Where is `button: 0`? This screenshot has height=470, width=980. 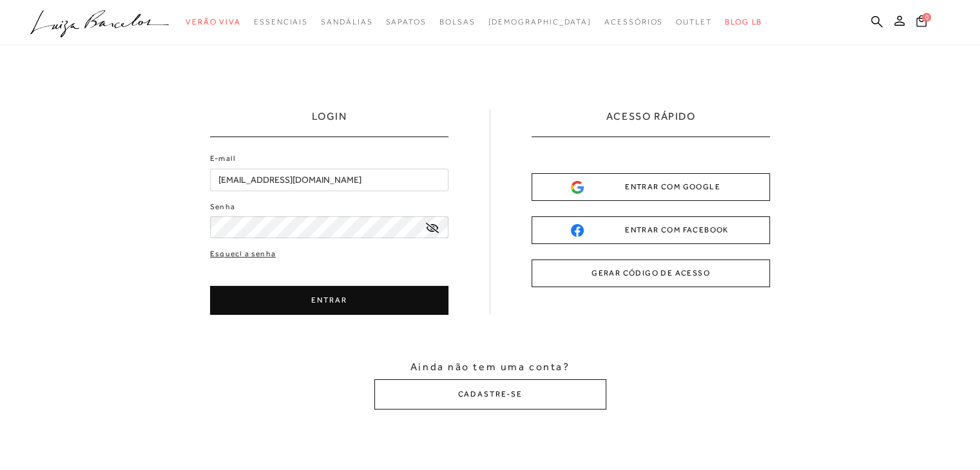 button: 0 is located at coordinates (921, 22).